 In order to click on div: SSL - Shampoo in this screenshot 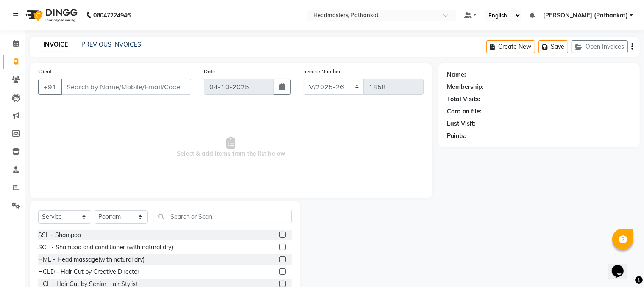, I will do `click(59, 235)`.